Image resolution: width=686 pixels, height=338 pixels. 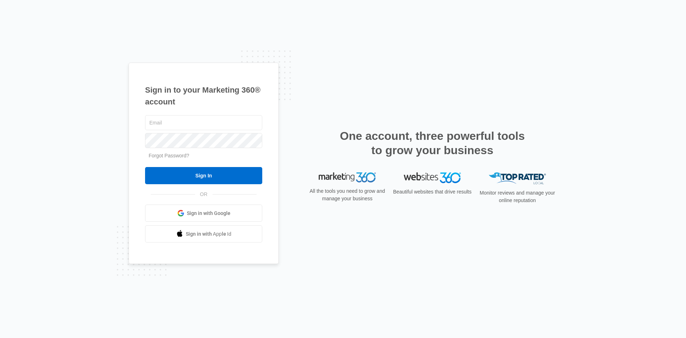 I want to click on p: All the tools you need to grow and manage your business, so click(x=347, y=195).